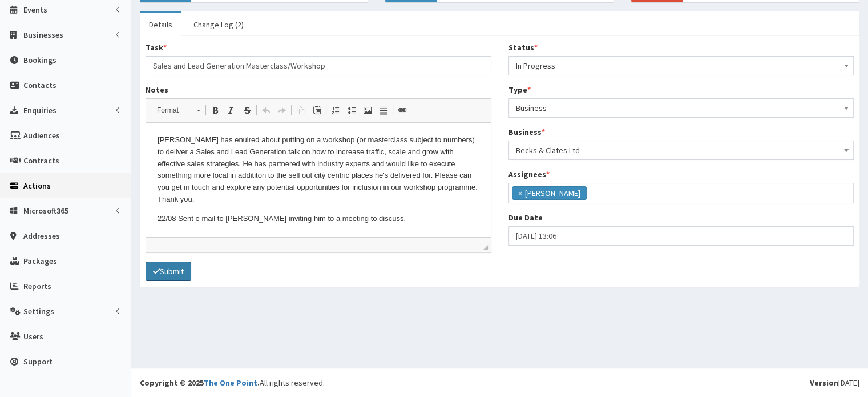 The width and height of the screenshot is (868, 397). What do you see at coordinates (199, 383) in the screenshot?
I see `strong: Copyright © 2025 .` at bounding box center [199, 383].